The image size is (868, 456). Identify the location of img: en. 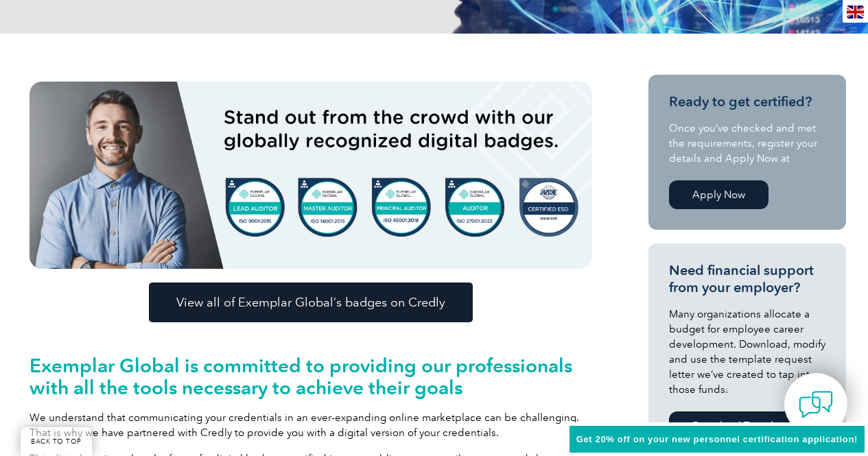
(854, 11).